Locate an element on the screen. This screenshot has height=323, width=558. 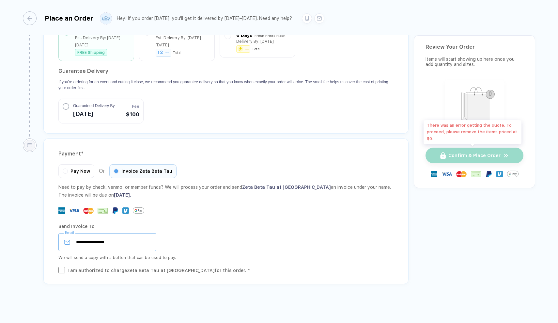
div: Send Invoice To is located at coordinates (226, 226).